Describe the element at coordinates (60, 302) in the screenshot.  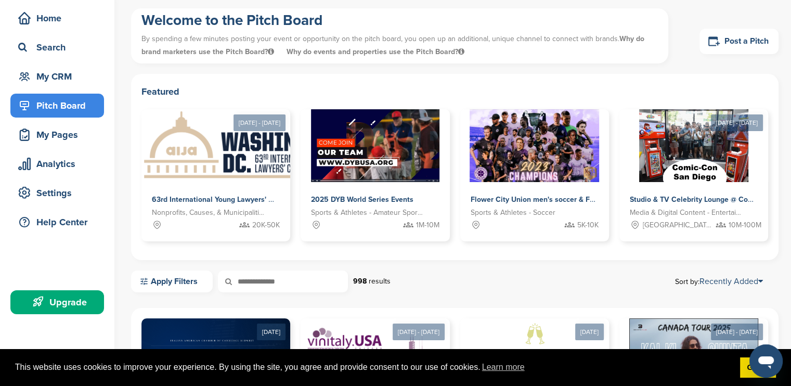
I see `div: Upgrade` at that location.